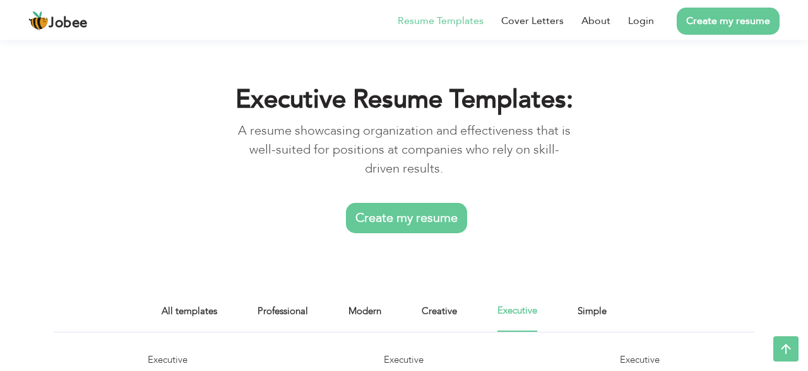  I want to click on a: Resume Templates, so click(441, 21).